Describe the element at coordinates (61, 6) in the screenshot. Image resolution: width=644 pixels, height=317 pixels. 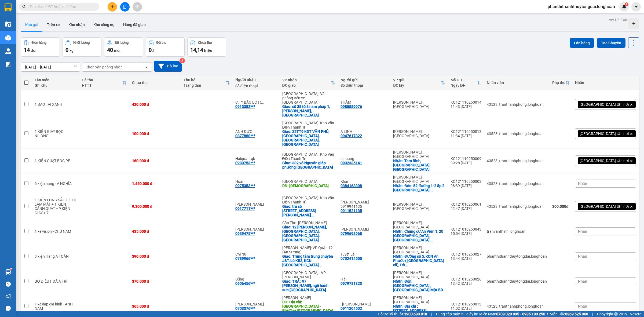
I see `input: Tìm tên, số ĐT hoặc mã đơn` at that location.